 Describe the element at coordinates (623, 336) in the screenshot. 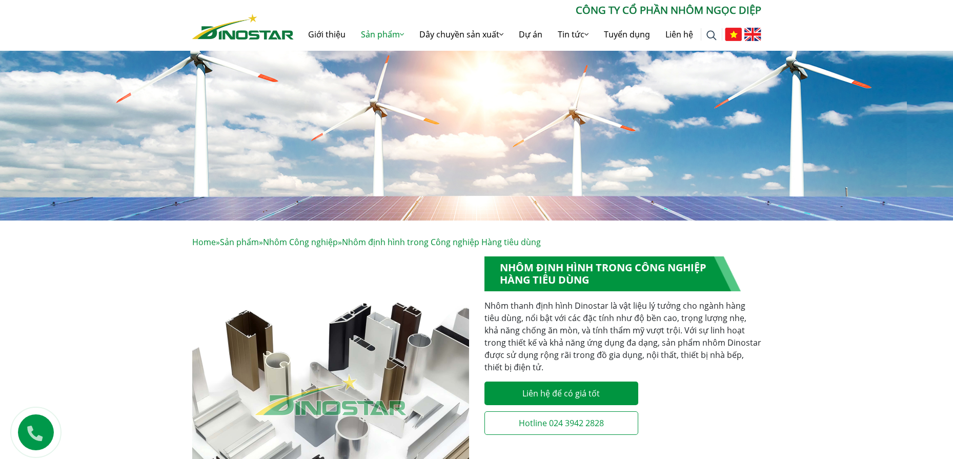

I see `p: Nhôm thanh định hình Dinostar là vật liệu lý tưởng cho ngành hàng tiêu dùng, nổi bật với các đặc ...` at that location.